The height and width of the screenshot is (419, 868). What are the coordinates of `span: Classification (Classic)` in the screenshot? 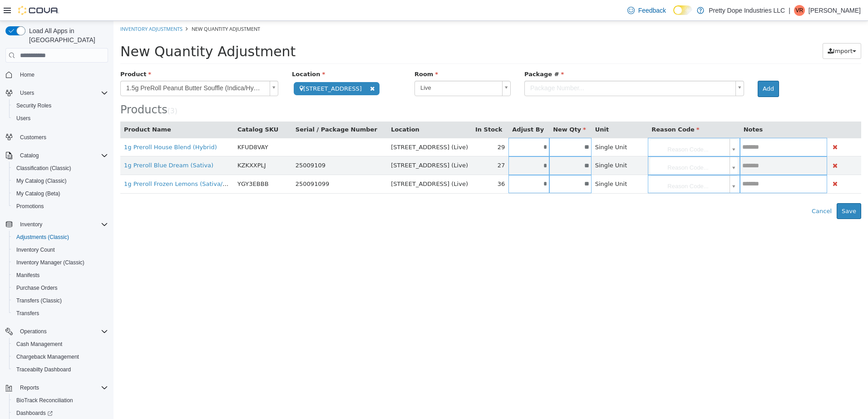 It's located at (60, 168).